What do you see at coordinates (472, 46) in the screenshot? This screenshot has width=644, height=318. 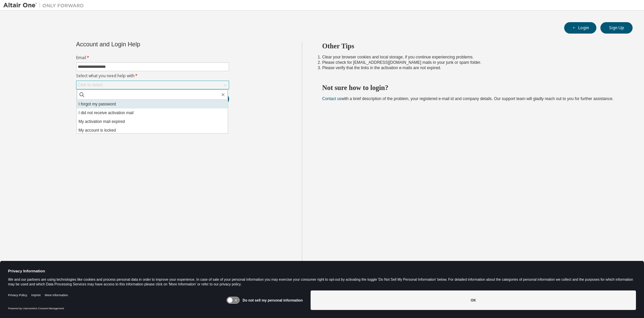 I see `h2: Other Tips` at bounding box center [472, 46].